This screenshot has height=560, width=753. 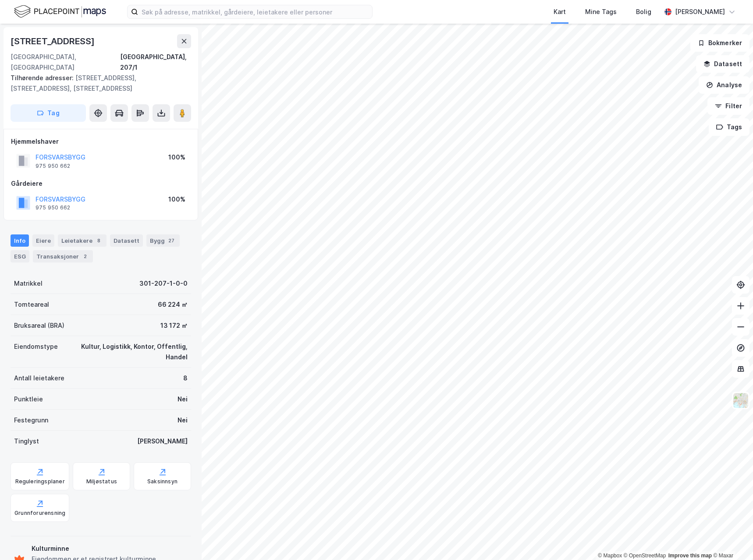 What do you see at coordinates (729, 106) in the screenshot?
I see `button: Filter` at bounding box center [729, 106].